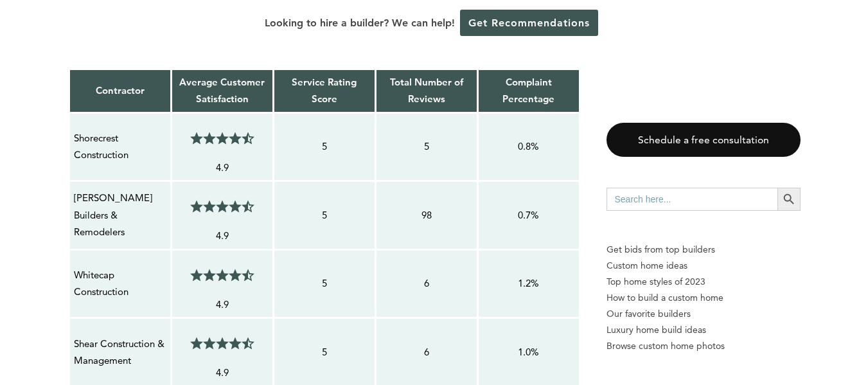 Image resolution: width=868 pixels, height=385 pixels. Describe the element at coordinates (789, 199) in the screenshot. I see `svg: Search` at that location.